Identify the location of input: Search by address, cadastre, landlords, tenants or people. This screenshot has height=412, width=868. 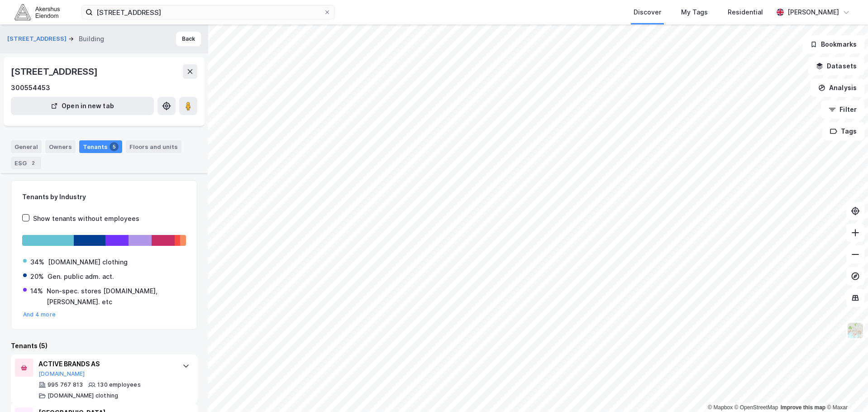
(208, 12).